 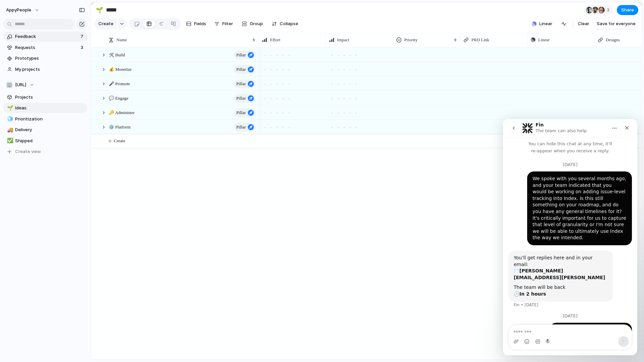 What do you see at coordinates (45, 222) in the screenshot?
I see `button: Start recording` at bounding box center [45, 222].